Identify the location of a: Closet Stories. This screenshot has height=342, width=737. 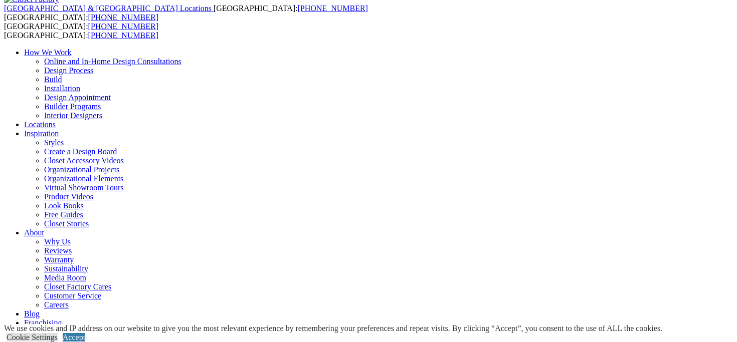
(66, 224).